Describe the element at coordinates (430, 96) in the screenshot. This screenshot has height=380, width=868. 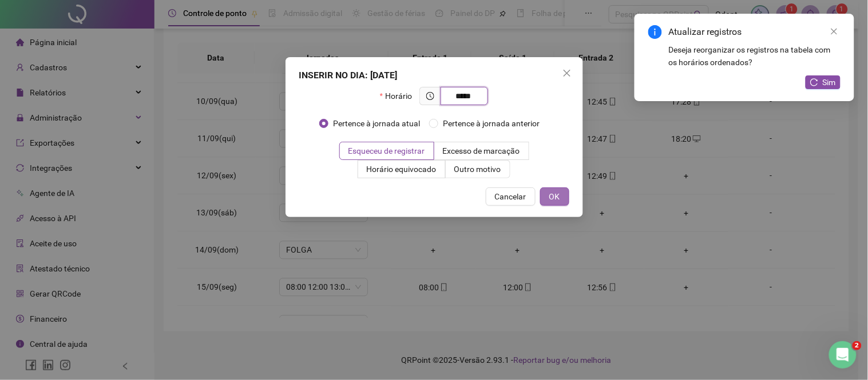
I see `span: clock-circle` at that location.